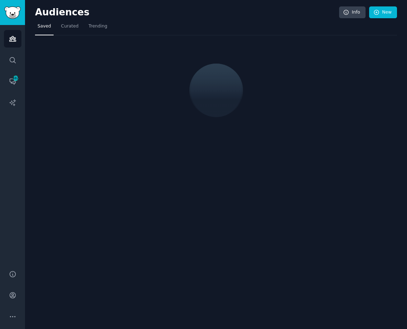  Describe the element at coordinates (98, 28) in the screenshot. I see `a: Trending` at that location.